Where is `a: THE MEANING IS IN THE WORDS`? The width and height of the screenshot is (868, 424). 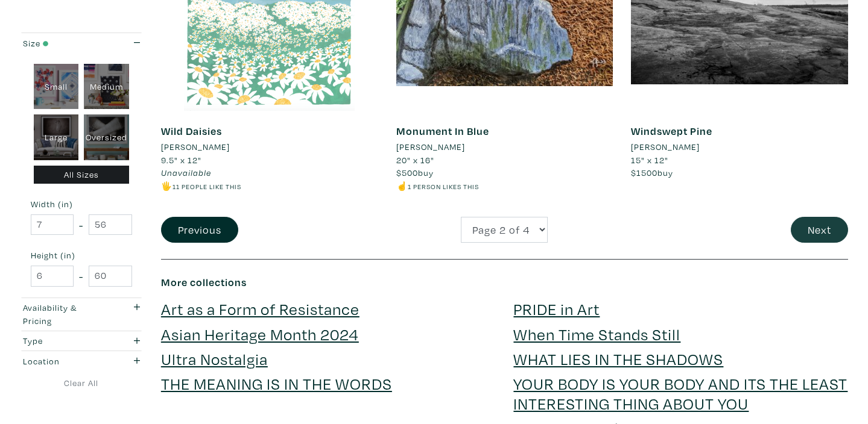 a: THE MEANING IS IN THE WORDS is located at coordinates (276, 383).